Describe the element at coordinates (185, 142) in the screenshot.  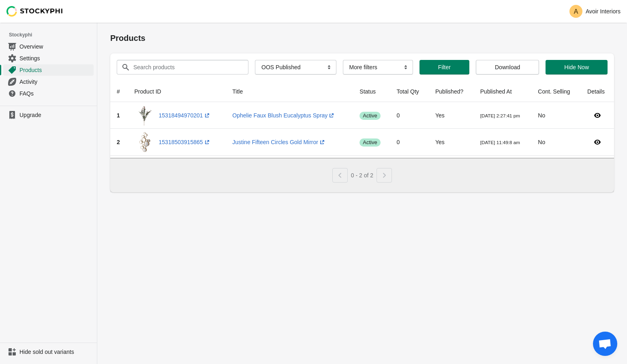
I see `a: 15318503915865(opens a new window)` at that location.